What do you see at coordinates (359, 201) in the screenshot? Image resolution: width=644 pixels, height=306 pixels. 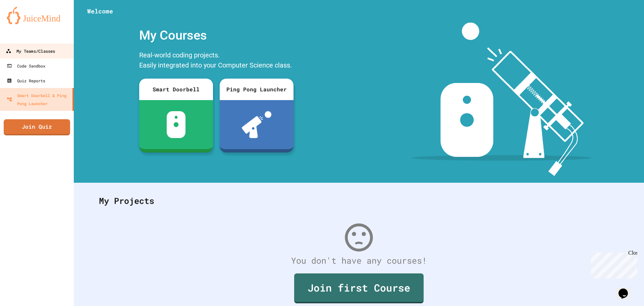 I see `div: My Projects` at bounding box center [359, 201].